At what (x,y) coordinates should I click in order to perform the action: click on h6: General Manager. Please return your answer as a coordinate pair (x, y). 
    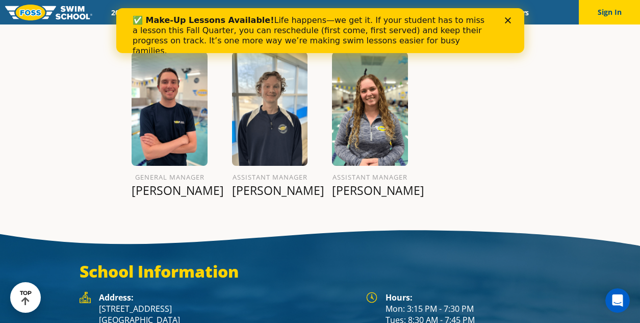
    Looking at the image, I should click on (169, 177).